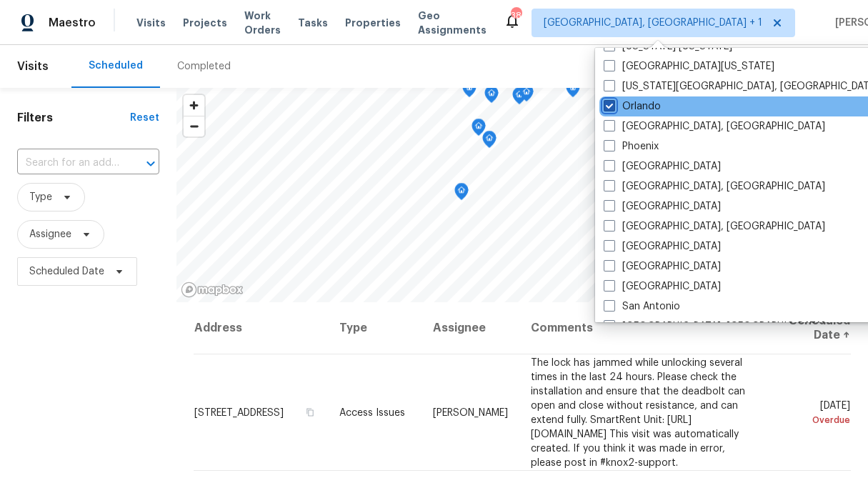 The height and width of the screenshot is (478, 868). Describe the element at coordinates (194, 126) in the screenshot. I see `button: Zoom out` at that location.